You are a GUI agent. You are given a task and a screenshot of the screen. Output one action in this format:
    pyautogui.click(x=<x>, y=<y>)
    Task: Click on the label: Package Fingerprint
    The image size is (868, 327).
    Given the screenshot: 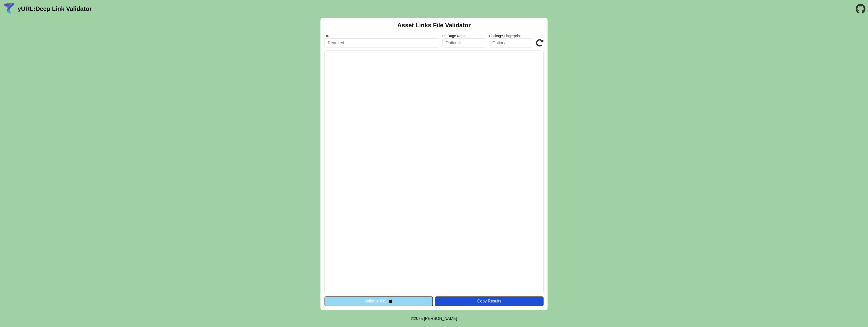 What is the action you would take?
    pyautogui.click(x=511, y=36)
    